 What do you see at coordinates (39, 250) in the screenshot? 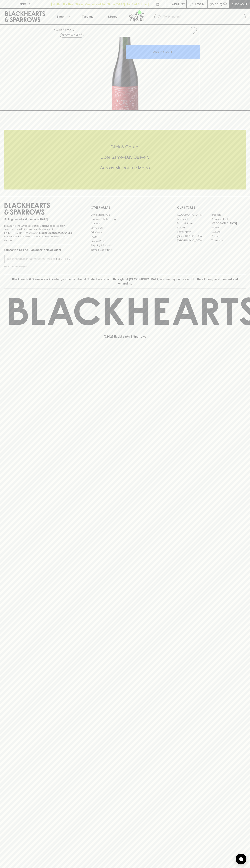
I see `p: Subscribe to The Blackhearts Newsletter` at bounding box center [39, 250].